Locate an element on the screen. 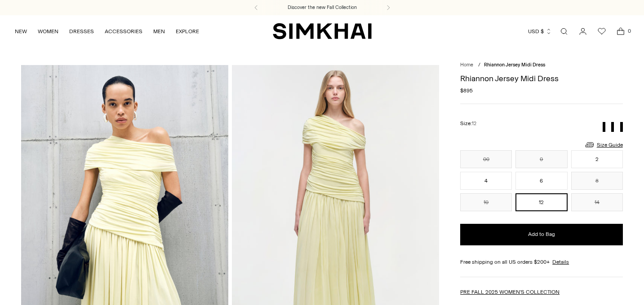  a: Open search modal is located at coordinates (564, 31).